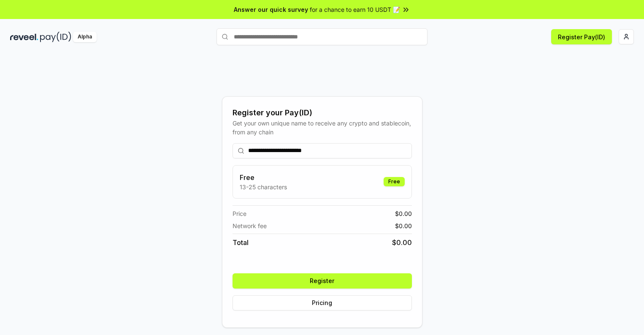  What do you see at coordinates (355, 9) in the screenshot?
I see `span: for a chance to earn 10 USDT 📝` at bounding box center [355, 9].